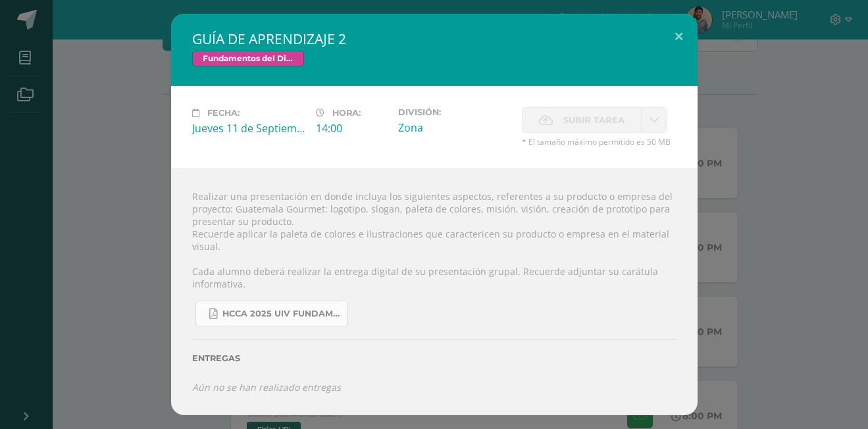  What do you see at coordinates (434, 39) in the screenshot?
I see `h2: GUÍA DE APRENDIZAJE 2` at bounding box center [434, 39].